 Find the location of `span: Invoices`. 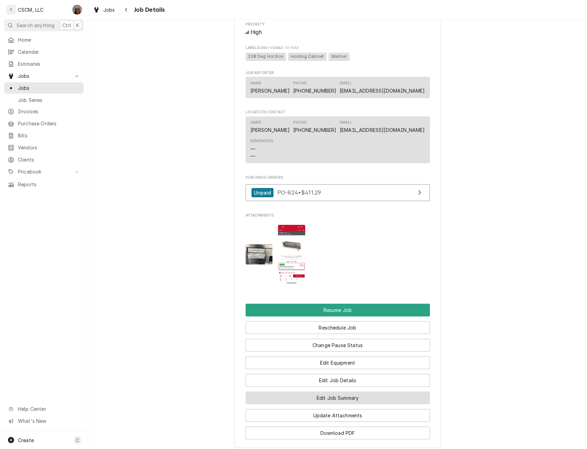

span: Invoices is located at coordinates (49, 111).